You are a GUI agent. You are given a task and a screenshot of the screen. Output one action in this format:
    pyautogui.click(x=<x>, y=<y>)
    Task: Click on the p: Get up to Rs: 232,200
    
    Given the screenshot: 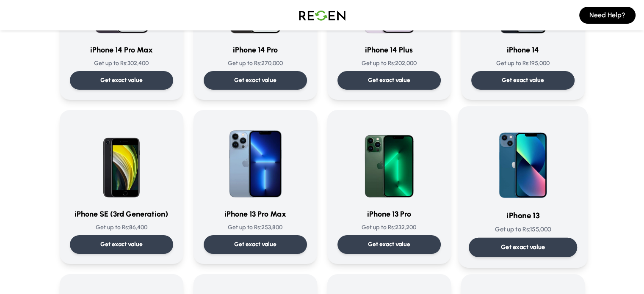 What is the action you would take?
    pyautogui.click(x=389, y=227)
    